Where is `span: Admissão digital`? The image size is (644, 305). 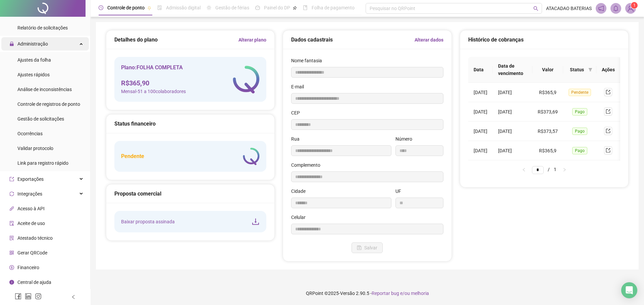 span: Admissão digital is located at coordinates (183, 8).